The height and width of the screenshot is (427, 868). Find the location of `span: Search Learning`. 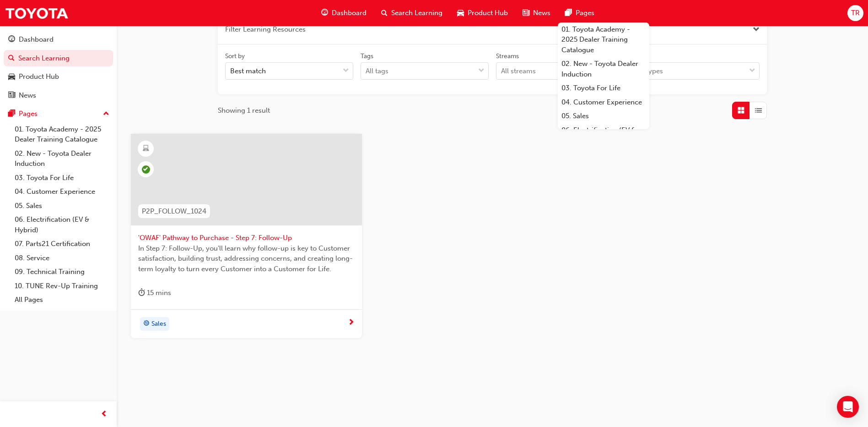

span: Search Learning is located at coordinates (417, 13).